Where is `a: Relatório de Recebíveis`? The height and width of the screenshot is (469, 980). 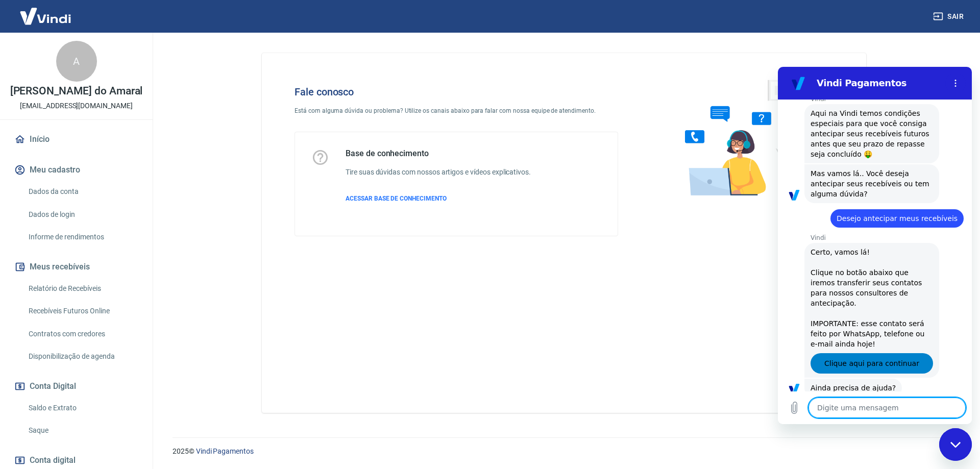
a: Relatório de Recebíveis is located at coordinates (82, 289).